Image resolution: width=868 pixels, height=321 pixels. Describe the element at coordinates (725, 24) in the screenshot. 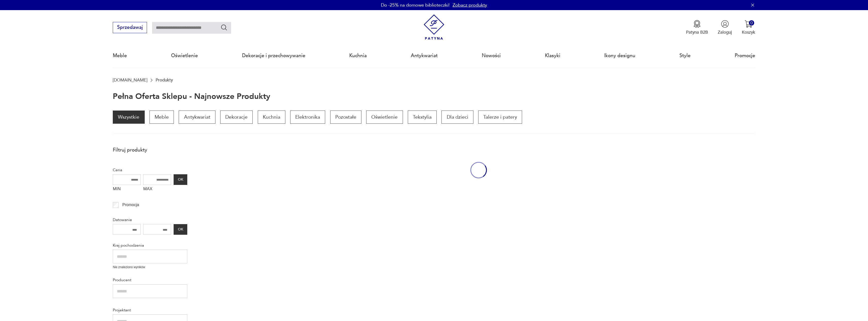

I see `img: Ikonka użytkownika` at that location.